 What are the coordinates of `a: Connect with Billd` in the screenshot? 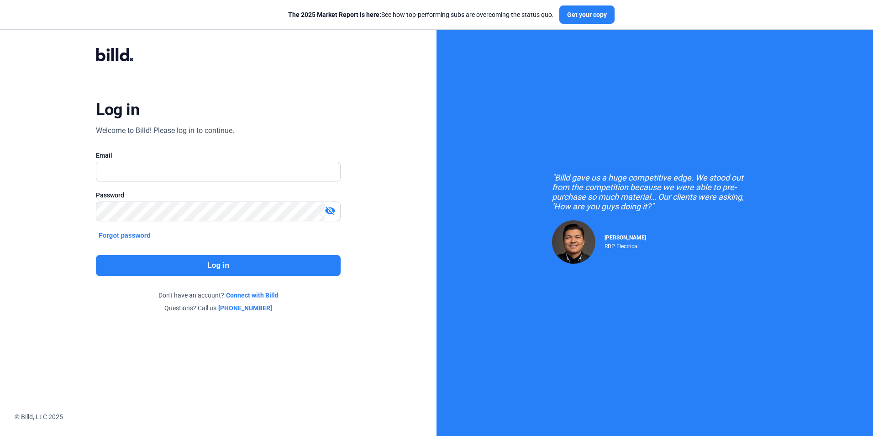 It's located at (252, 295).